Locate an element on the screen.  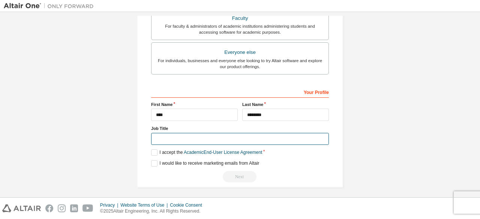
img: altair_logo.svg is located at coordinates (21, 208).